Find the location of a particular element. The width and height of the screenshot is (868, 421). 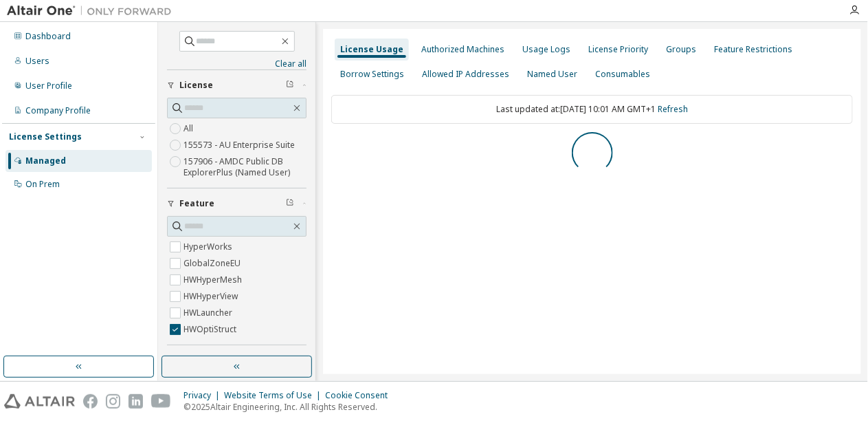

div: Allowed IP Addresses is located at coordinates (465, 74).